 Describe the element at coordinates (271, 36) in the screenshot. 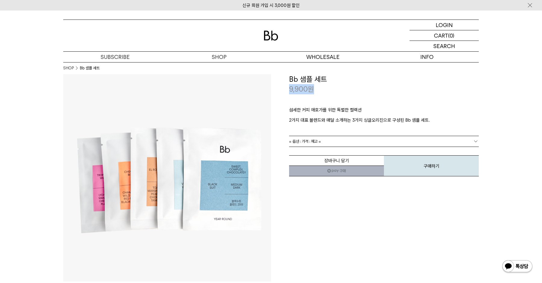

I see `img: 로고` at that location.